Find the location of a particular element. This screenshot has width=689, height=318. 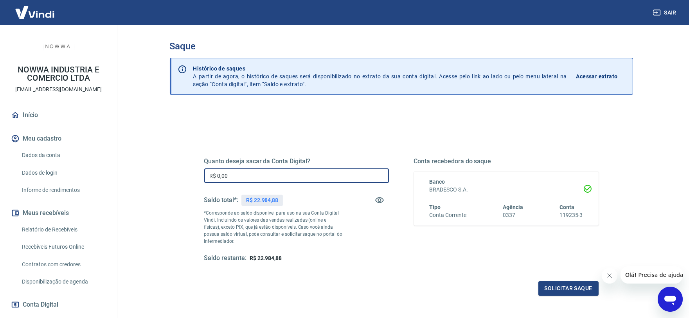

button: Conta Digital is located at coordinates (58, 304).